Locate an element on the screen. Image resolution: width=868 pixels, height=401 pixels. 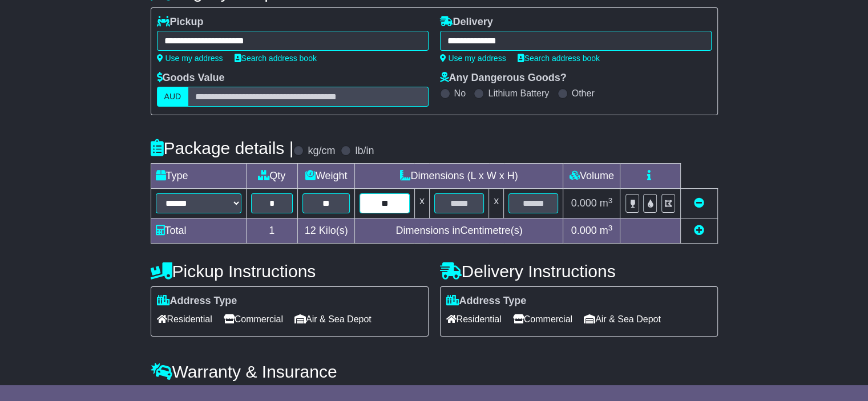
label: Delivery is located at coordinates (467, 22).